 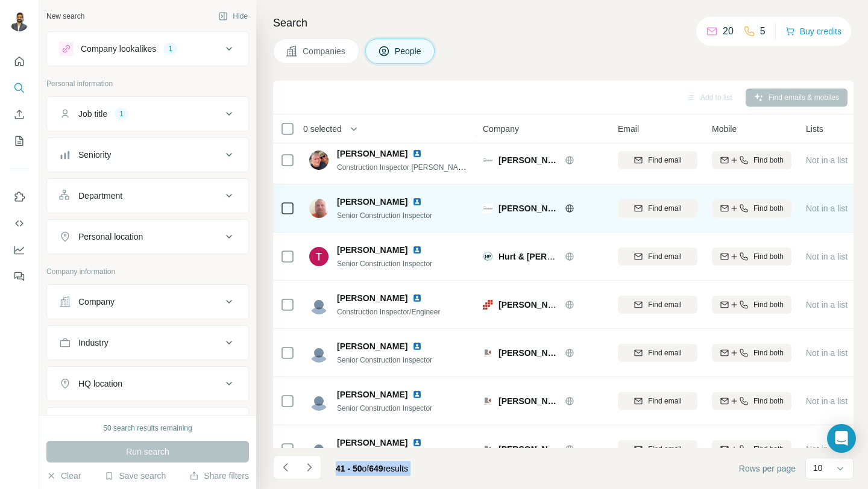 What do you see at coordinates (219, 475) in the screenshot?
I see `button: Share filters` at bounding box center [219, 475].